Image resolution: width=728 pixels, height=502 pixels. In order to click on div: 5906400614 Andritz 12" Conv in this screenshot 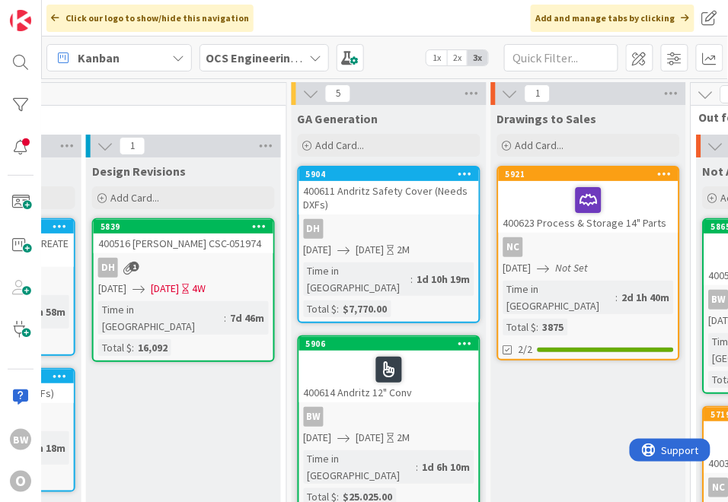, I will do `click(389, 370)`.